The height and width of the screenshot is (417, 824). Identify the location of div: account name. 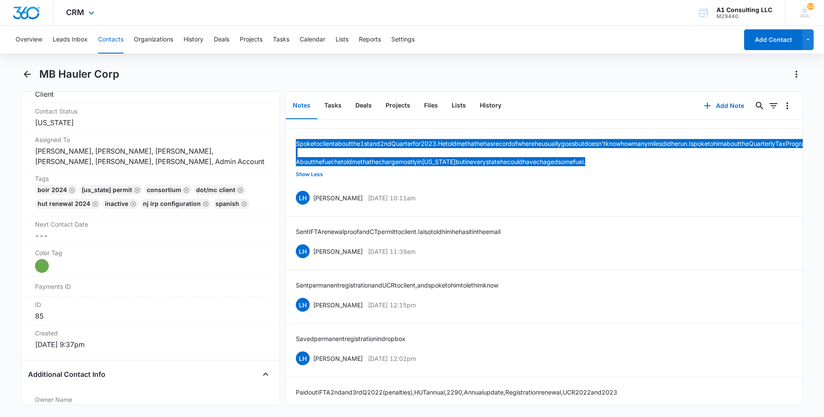
(744, 10).